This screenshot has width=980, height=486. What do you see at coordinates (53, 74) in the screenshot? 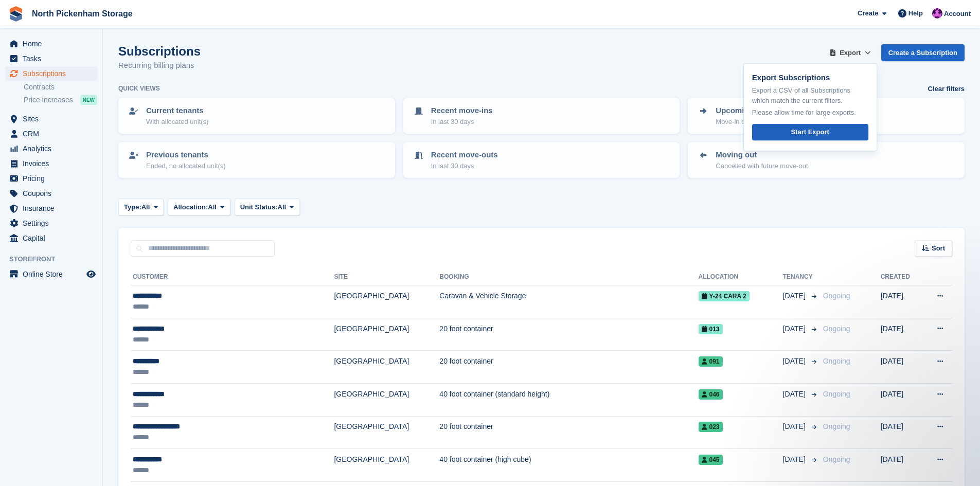
I see `span: Subscriptions` at bounding box center [53, 74].